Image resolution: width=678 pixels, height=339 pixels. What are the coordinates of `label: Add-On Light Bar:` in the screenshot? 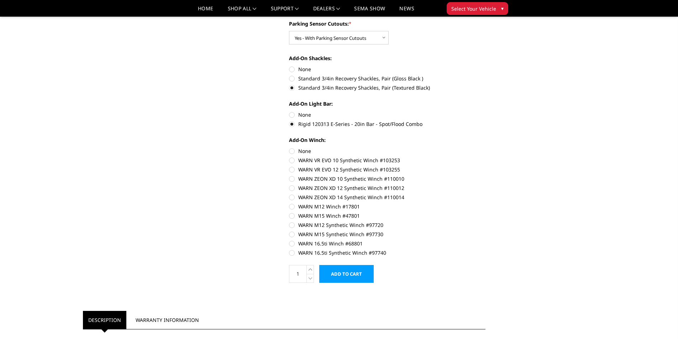 It's located at (387, 104).